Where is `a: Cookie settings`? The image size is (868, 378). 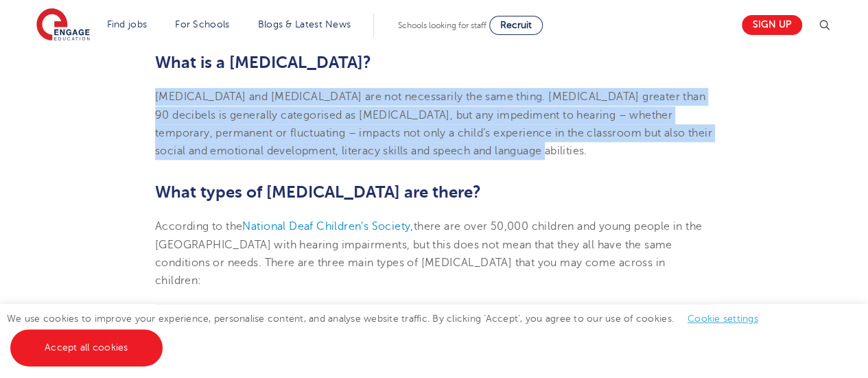 a: Cookie settings is located at coordinates (722, 319).